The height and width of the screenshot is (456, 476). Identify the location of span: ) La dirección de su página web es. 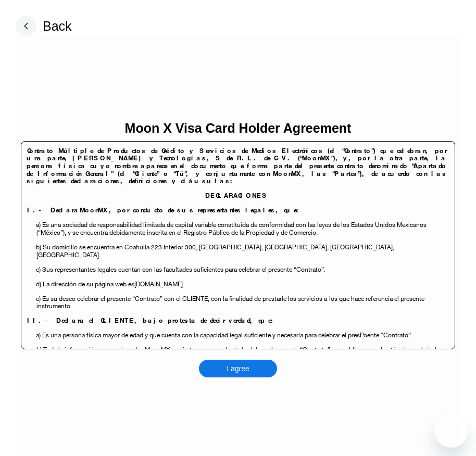
(87, 284).